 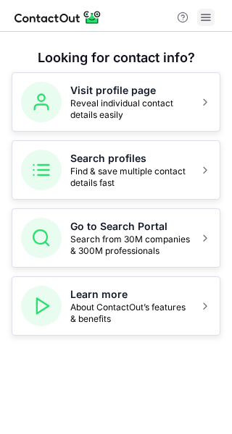 What do you see at coordinates (41, 170) in the screenshot?
I see `img: Search profiles` at bounding box center [41, 170].